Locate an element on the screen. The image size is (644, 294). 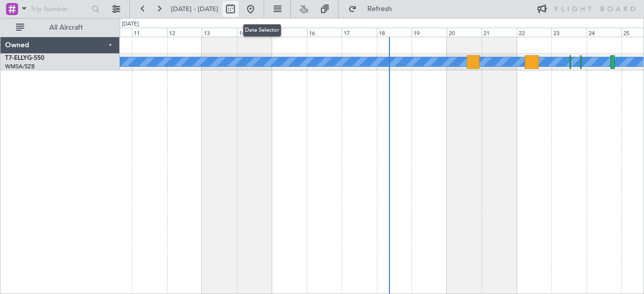
div: 13 is located at coordinates (219, 32).